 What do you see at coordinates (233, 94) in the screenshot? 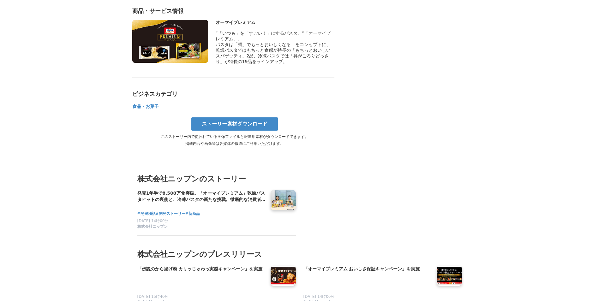
I see `div: ビジネスカテゴリ` at bounding box center [233, 94].